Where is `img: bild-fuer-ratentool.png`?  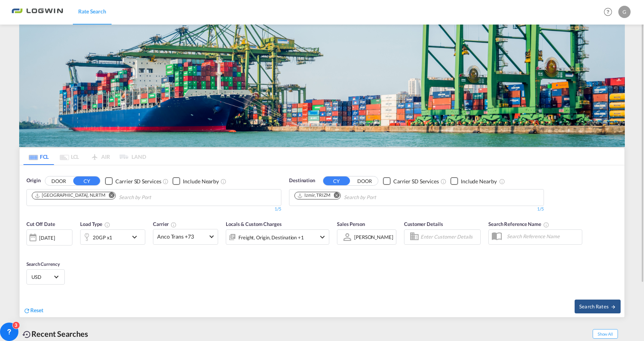 img: bild-fuer-ratentool.png is located at coordinates (322, 85).